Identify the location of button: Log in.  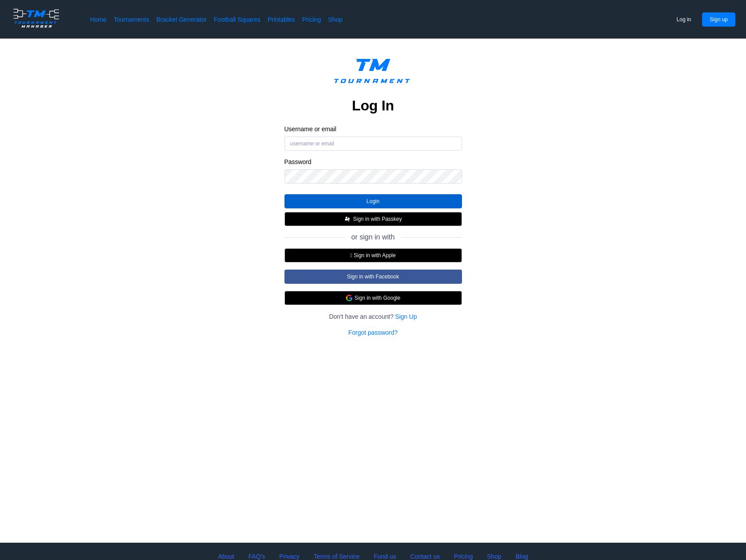
(684, 20).